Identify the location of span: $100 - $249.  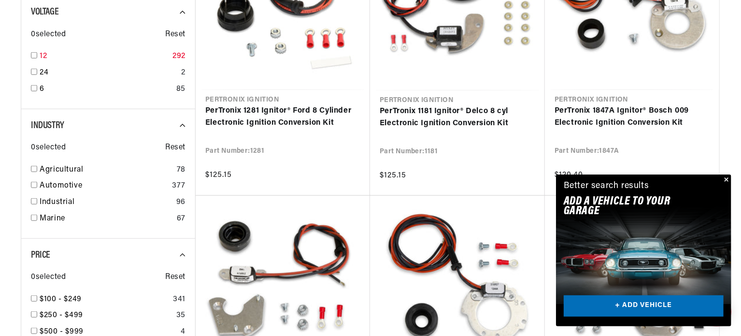
(60, 299).